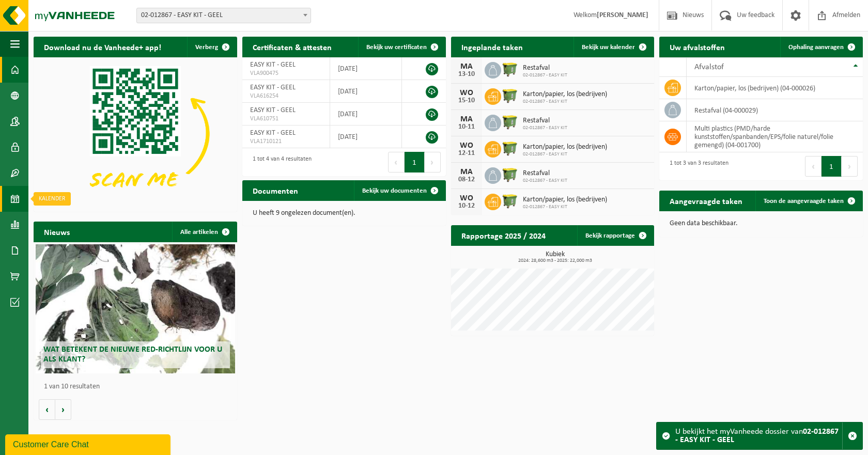 This screenshot has width=868, height=455. Describe the element at coordinates (394, 191) in the screenshot. I see `span: Bekijk uw documenten` at that location.